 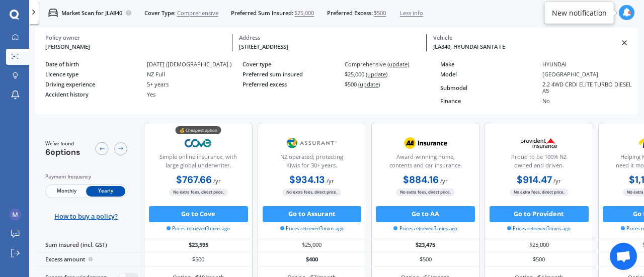 I want to click on img: ACg8ocJcYZRRugOdG5Mo-CkglfR7tjhj8N4qIjj8nRNNmdBNOu4AZg=s96-c, so click(x=15, y=215).